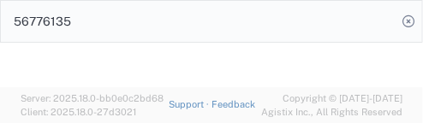 The width and height of the screenshot is (423, 123). Describe the element at coordinates (199, 21) in the screenshot. I see `input: Search for shipment number, reference number` at that location.